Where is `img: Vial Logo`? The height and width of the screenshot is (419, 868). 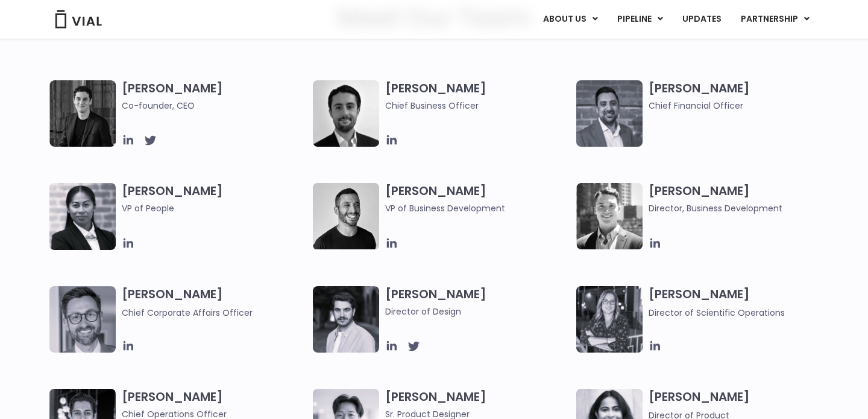 img: Vial Logo is located at coordinates (78, 19).